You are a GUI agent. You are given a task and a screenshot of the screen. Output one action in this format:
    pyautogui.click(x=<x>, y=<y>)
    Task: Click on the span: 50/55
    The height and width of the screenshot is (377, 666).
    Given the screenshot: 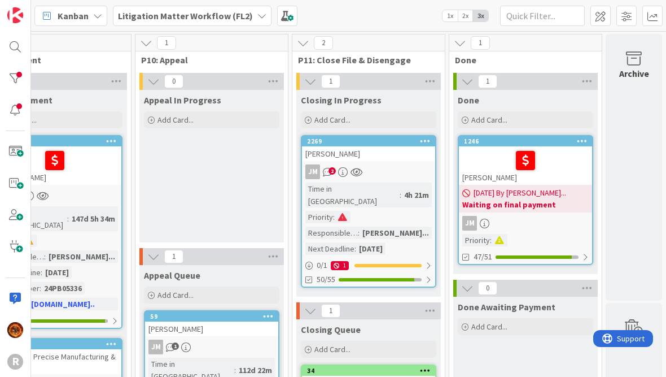 What is the action you would take?
    pyautogui.click(x=326, y=279)
    